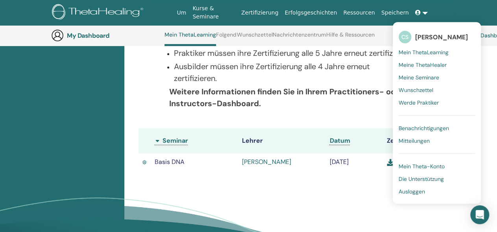 Image resolution: width=497 pixels, height=232 pixels. I want to click on a: Hilfe & Ressourcen, so click(350, 38).